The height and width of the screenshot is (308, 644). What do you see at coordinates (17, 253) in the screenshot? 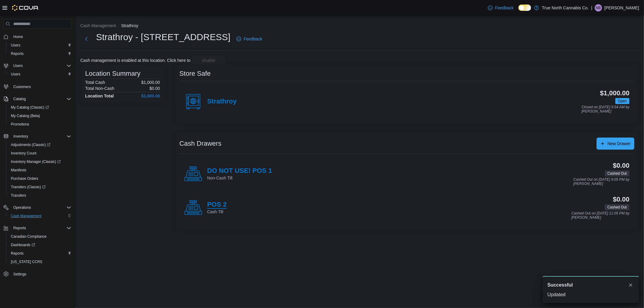
I see `a: Reports` at bounding box center [17, 253].